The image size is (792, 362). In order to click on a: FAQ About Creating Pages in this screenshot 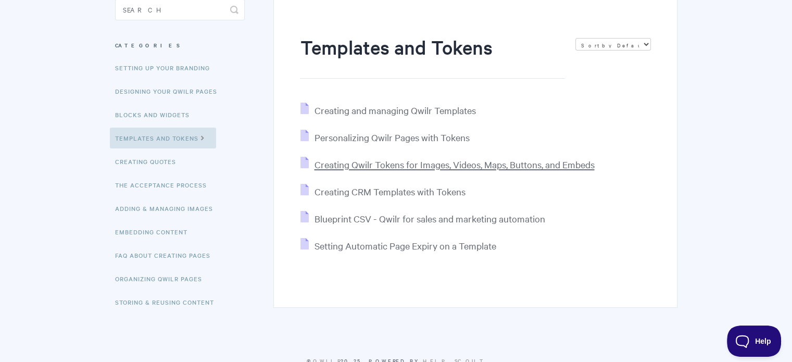, I will do `click(167, 255)`.